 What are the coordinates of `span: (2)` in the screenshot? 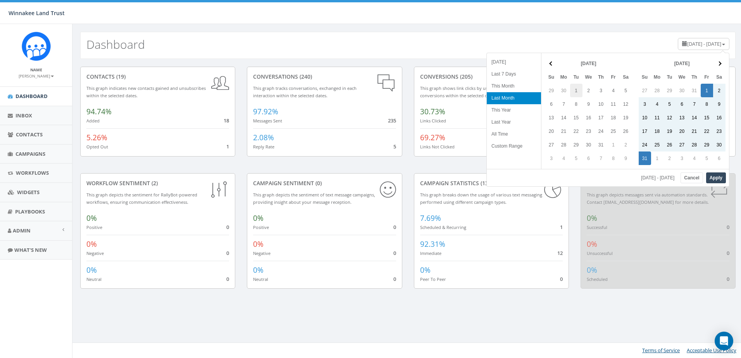 It's located at (154, 183).